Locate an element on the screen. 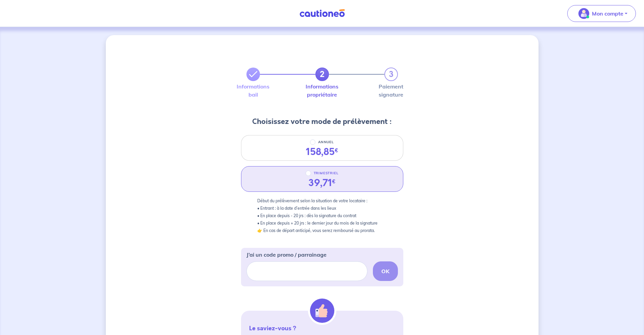 This screenshot has width=644, height=335. label: Paiement signature is located at coordinates (391, 90).